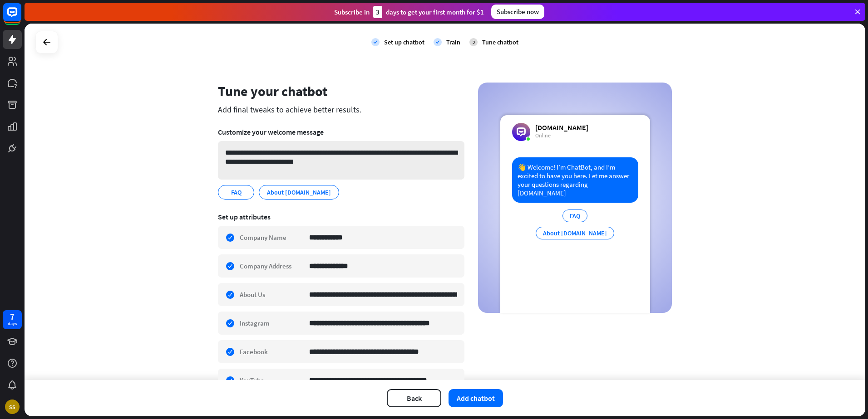 Image resolution: width=868 pixels, height=419 pixels. What do you see at coordinates (12, 317) in the screenshot?
I see `div: 7` at bounding box center [12, 317].